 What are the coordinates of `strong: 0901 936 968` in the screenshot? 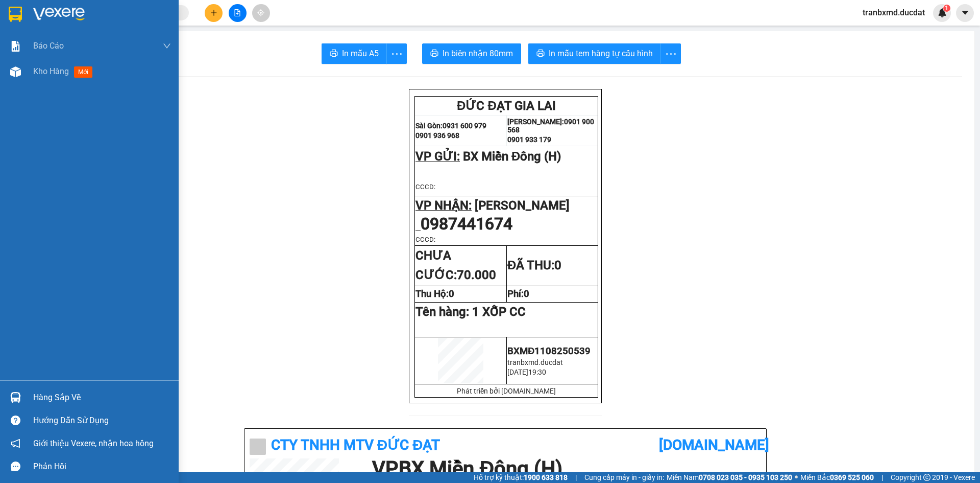 It's located at (437, 136).